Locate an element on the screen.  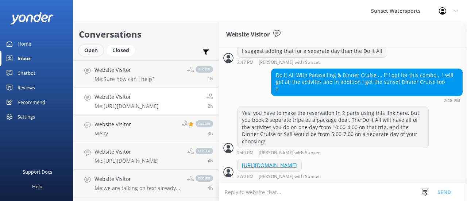
span: 12:29pm 13-Aug-2025 (UTC -05:00) America/Cancun is located at coordinates (210, 161).